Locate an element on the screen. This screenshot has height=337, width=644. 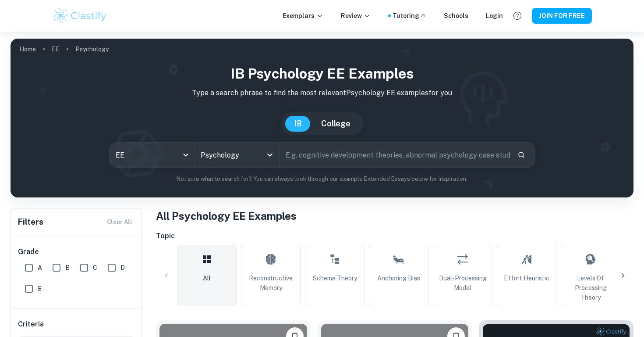
span: Reconstructive Memory is located at coordinates (271, 283).